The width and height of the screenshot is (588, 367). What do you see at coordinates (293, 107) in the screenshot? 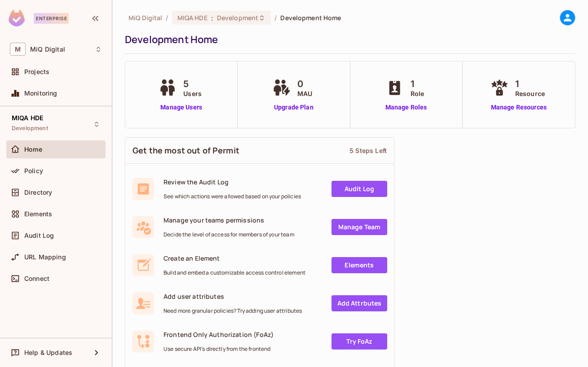
I see `a: Upgrade Plan` at bounding box center [293, 107].